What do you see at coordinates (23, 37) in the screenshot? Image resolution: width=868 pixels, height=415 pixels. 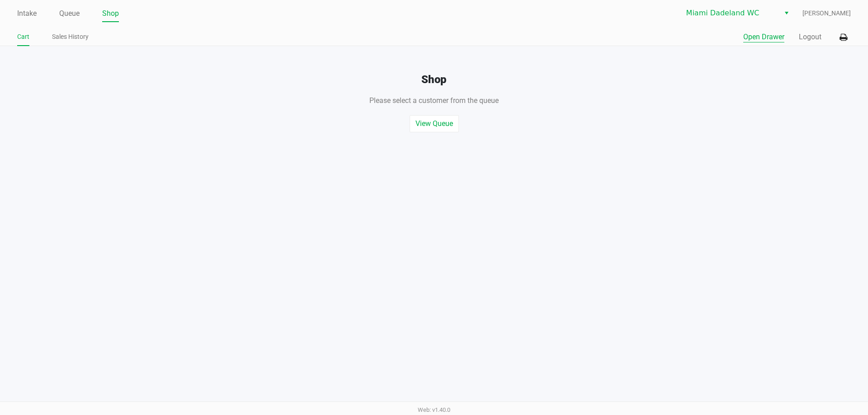 I see `a: Cart` at bounding box center [23, 37].